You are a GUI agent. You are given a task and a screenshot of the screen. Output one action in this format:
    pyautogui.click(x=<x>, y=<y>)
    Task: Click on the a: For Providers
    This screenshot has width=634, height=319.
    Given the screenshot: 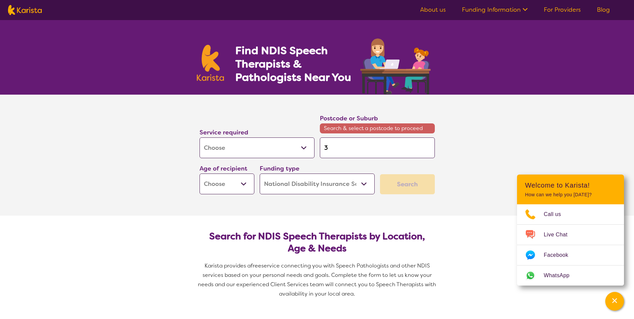 What is the action you would take?
    pyautogui.click(x=562, y=10)
    